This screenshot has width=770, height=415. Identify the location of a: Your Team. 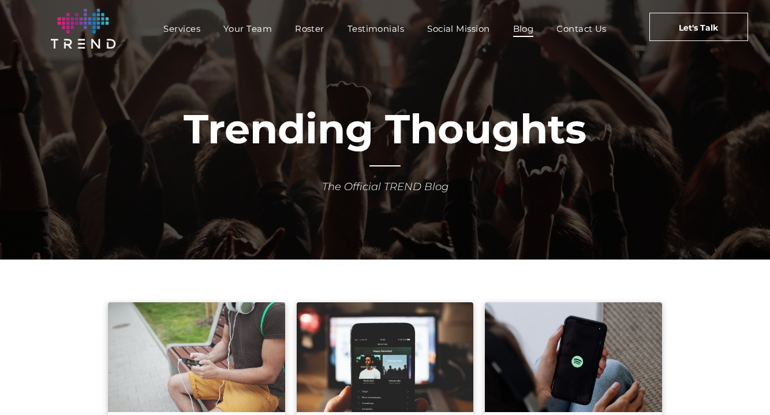
(248, 28).